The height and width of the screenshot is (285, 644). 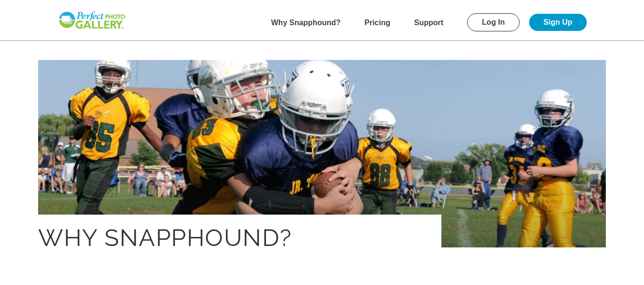 What do you see at coordinates (200, 232) in the screenshot?
I see `h1: Why Snapphound?` at bounding box center [200, 232].